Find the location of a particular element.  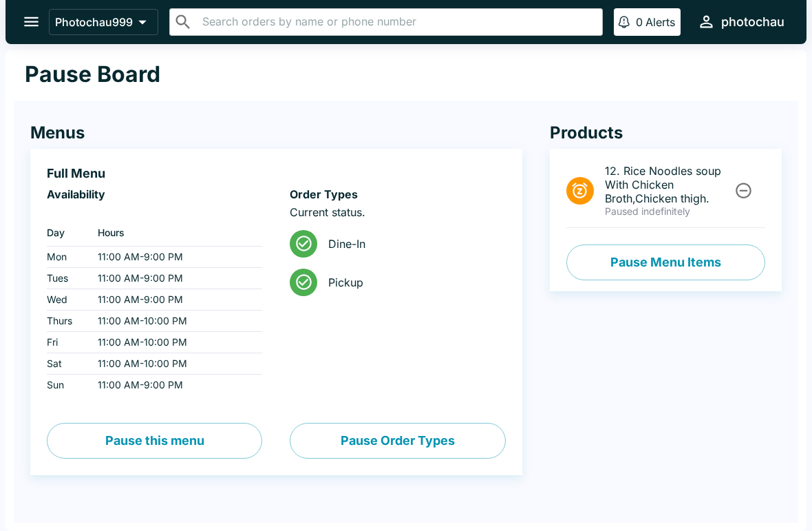

h4: Menus is located at coordinates (276, 133).